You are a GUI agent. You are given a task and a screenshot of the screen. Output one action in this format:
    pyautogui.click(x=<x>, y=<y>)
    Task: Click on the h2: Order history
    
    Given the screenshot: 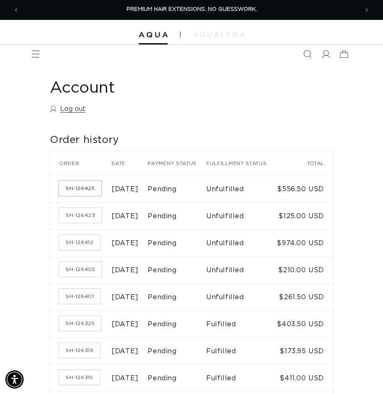 What is the action you would take?
    pyautogui.click(x=191, y=140)
    